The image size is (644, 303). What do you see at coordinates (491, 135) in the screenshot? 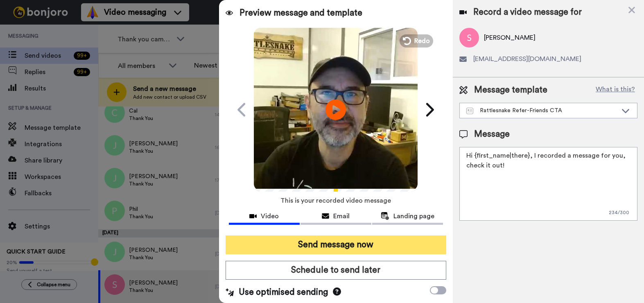
I see `span: Message` at bounding box center [491, 135].